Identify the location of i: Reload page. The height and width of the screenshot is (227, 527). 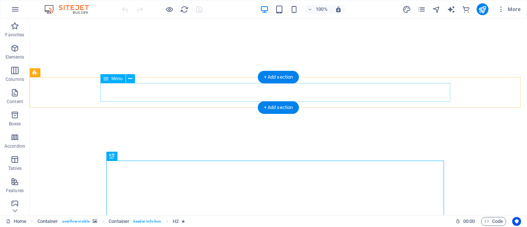
(184, 9).